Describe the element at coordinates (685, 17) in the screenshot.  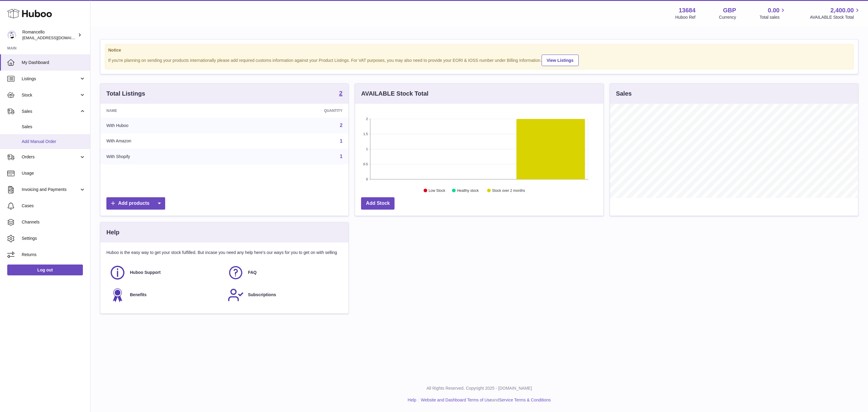
I see `div: Huboo Ref` at that location.